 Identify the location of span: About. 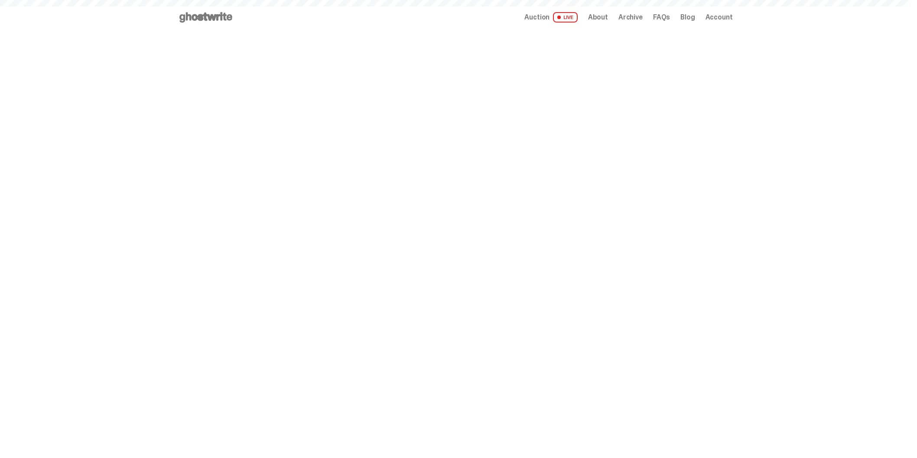
(598, 17).